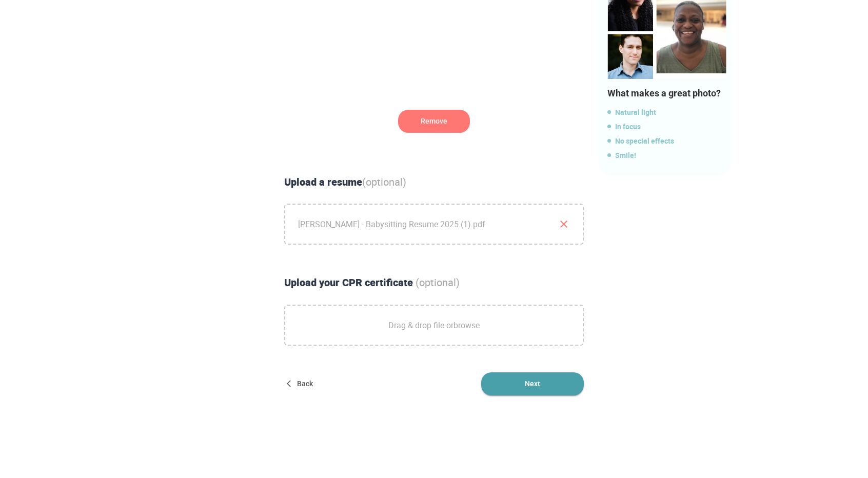 The image size is (868, 478). Describe the element at coordinates (301, 384) in the screenshot. I see `button: Back` at that location.